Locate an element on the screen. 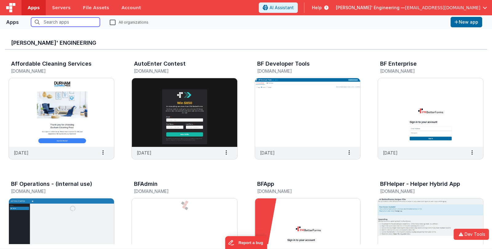  span: Servers is located at coordinates (61, 8).